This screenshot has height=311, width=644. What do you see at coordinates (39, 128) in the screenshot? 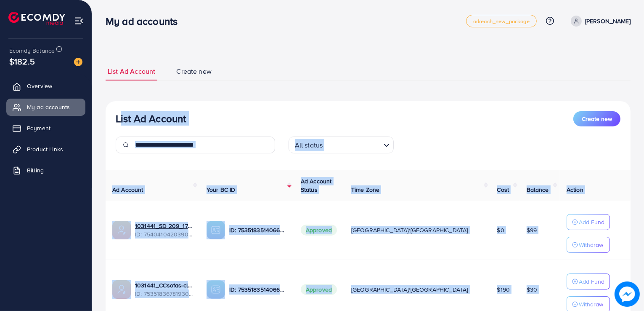
I see `span: Payment` at bounding box center [39, 128].